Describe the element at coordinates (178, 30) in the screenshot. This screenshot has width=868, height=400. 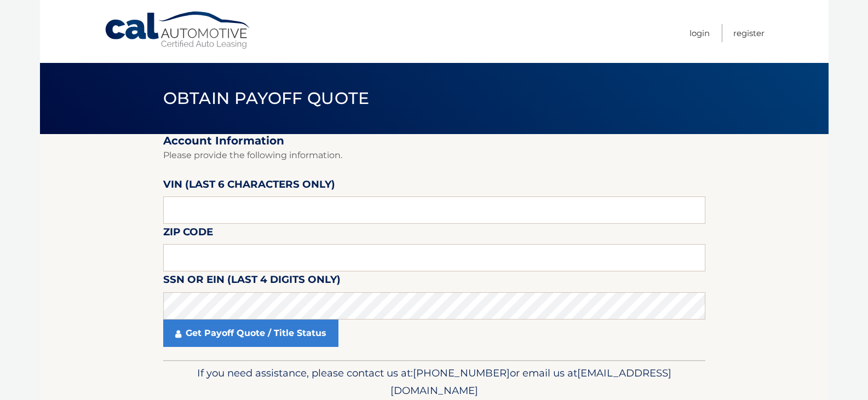
I see `a: Cal Automotive` at that location.